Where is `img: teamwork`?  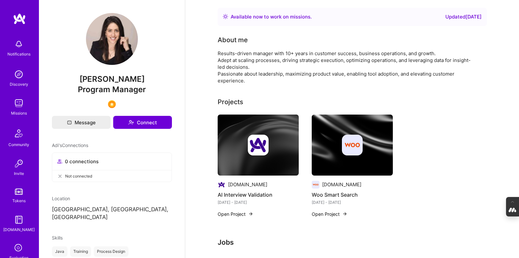 img: teamwork is located at coordinates (19, 103).